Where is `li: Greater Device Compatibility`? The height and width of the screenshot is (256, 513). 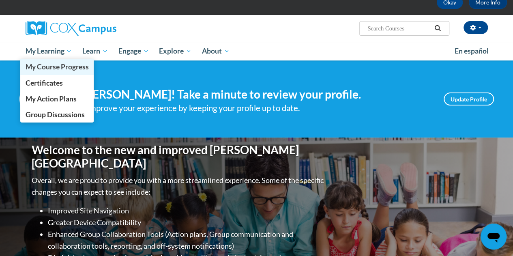
li: Greater Device Compatibility is located at coordinates (187, 222).